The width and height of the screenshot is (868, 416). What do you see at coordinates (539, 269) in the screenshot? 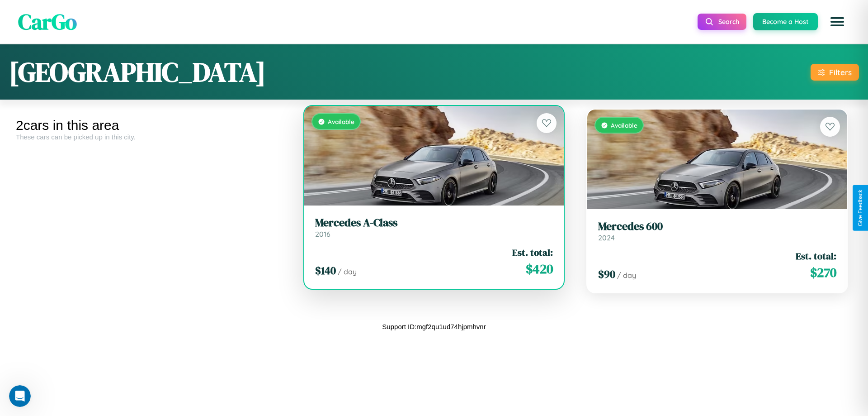
I see `span: $ 420` at bounding box center [539, 269].